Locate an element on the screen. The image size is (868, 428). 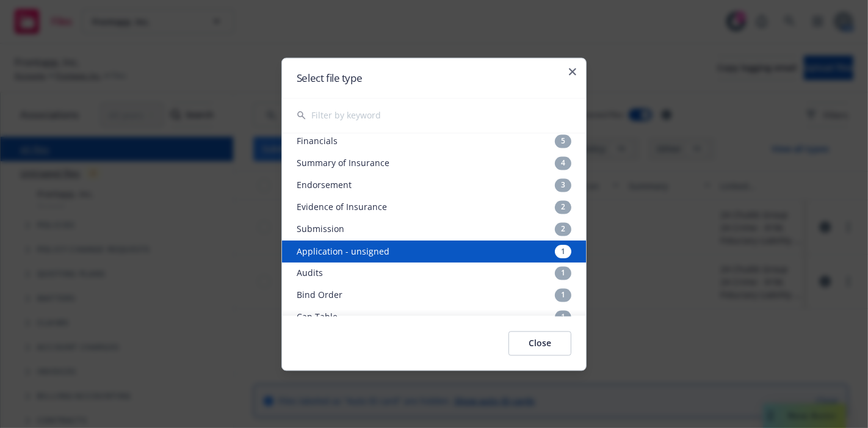
div: 5 is located at coordinates (562, 141).